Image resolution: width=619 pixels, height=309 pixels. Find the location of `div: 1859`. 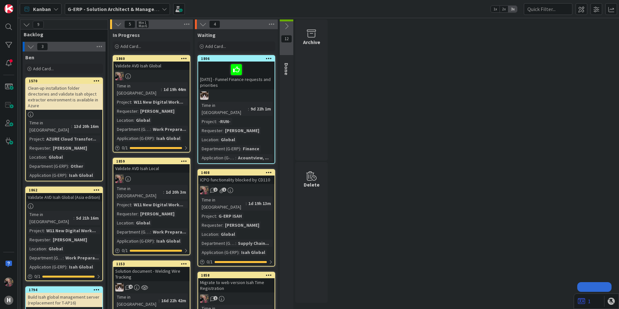

div: 1859 is located at coordinates (151, 161).